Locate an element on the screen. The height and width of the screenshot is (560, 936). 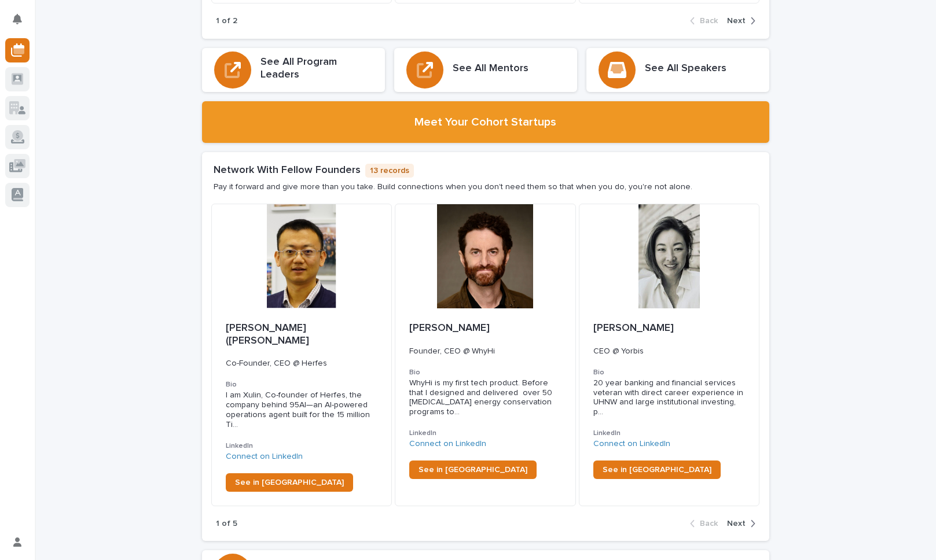
a: See All Program Leaders is located at coordinates (294, 70).